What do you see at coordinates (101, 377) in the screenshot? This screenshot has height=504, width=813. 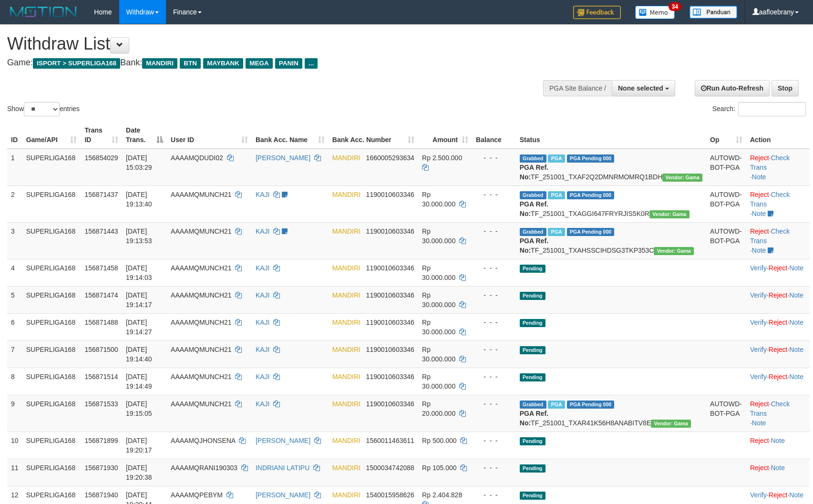 I see `span: 156871514` at bounding box center [101, 377].